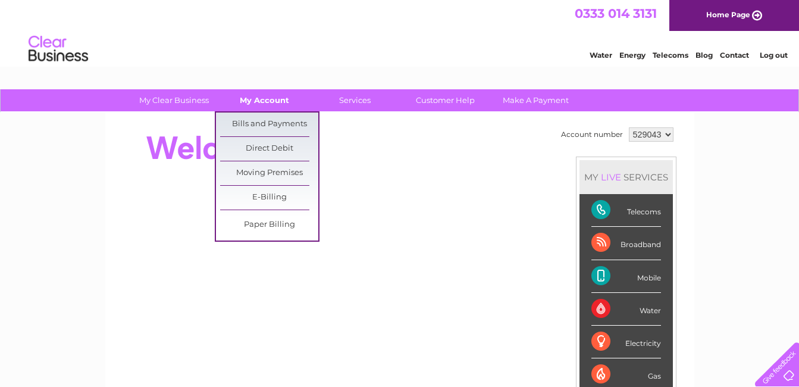 The width and height of the screenshot is (799, 387). What do you see at coordinates (671, 55) in the screenshot?
I see `a: Telecoms` at bounding box center [671, 55].